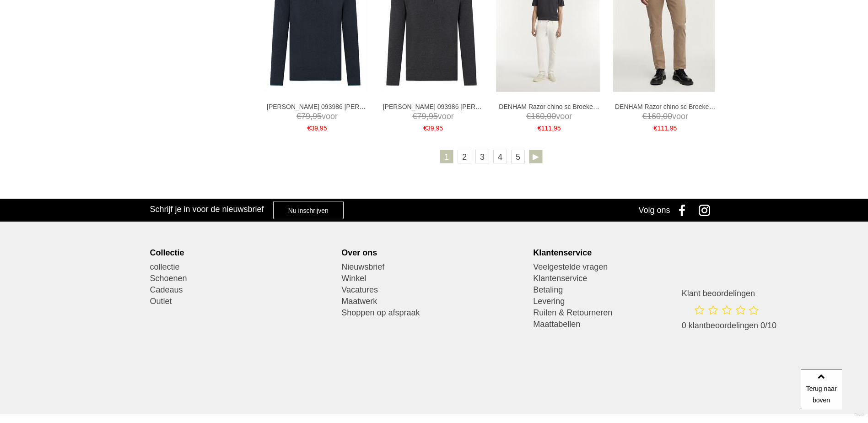 Image resolution: width=868 pixels, height=423 pixels. I want to click on a: Veelgestelde vragen, so click(626, 267).